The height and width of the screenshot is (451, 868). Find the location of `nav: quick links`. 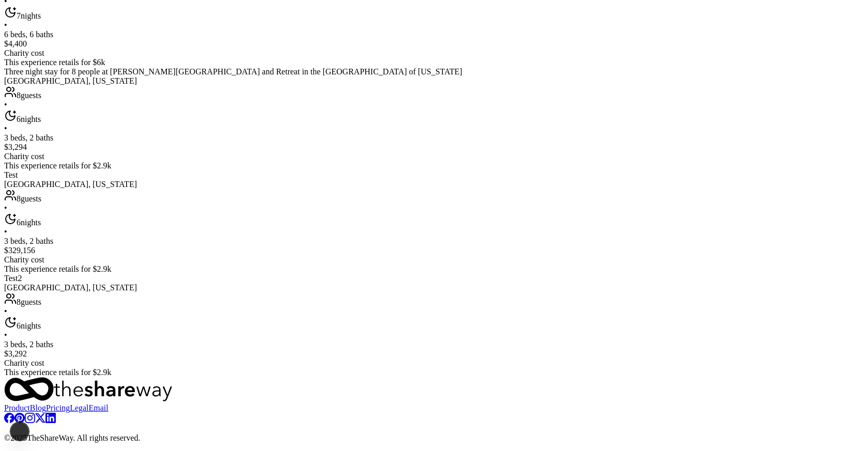

nav: quick links is located at coordinates (434, 408).